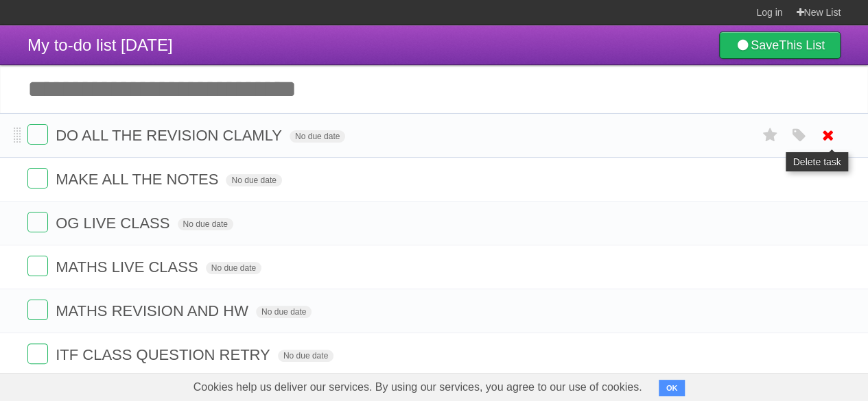  I want to click on span: MATHS REVISION AND HW, so click(154, 311).